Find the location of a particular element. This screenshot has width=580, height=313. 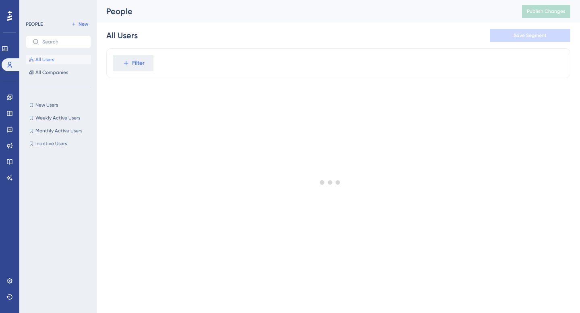

div: PEOPLE is located at coordinates (34, 24).